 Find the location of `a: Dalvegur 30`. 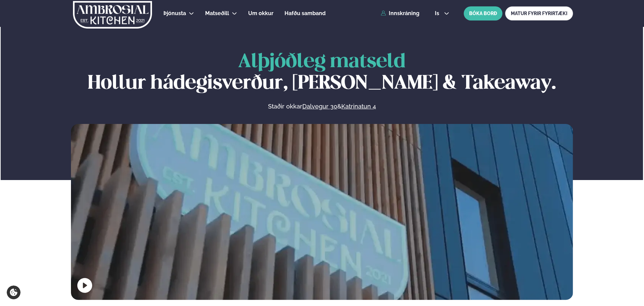

a: Dalvegur 30 is located at coordinates (320, 107).